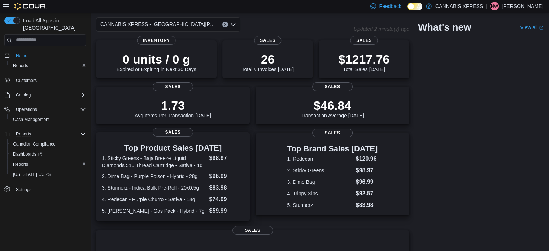 The width and height of the screenshot is (549, 251). I want to click on div: Expired or Expiring in Next 30 Days, so click(156, 62).